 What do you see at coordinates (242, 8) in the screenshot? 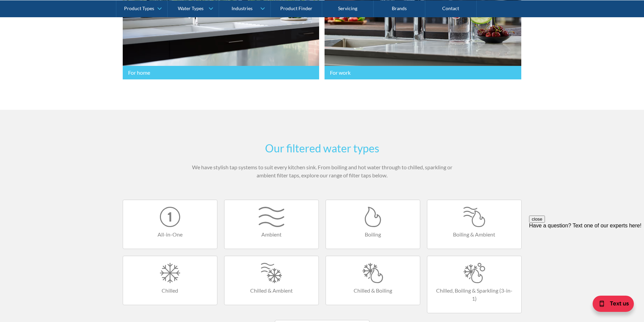
I see `div: Industries` at bounding box center [242, 8].